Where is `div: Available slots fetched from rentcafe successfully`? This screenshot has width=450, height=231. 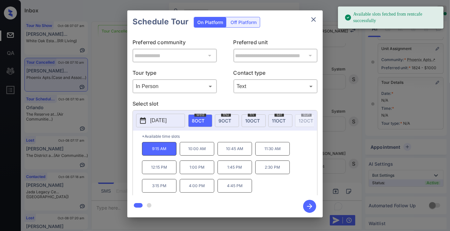 div: Available slots fetched from rentcafe successfully is located at coordinates (391, 18).